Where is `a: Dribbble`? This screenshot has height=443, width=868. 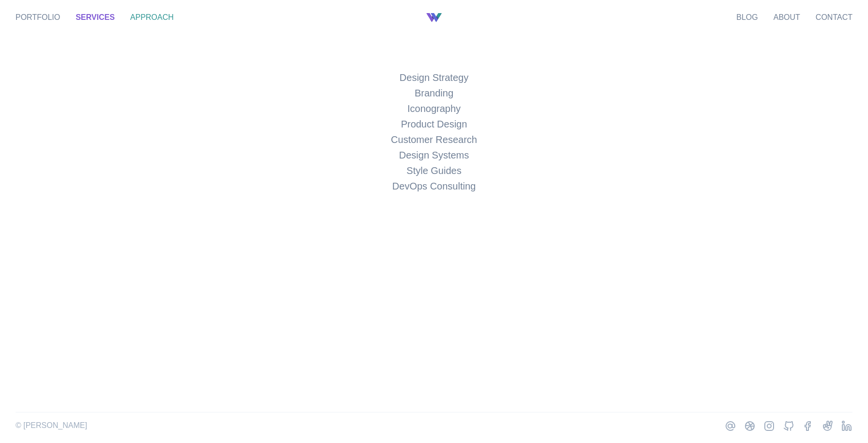 a: Dribbble is located at coordinates (750, 426).